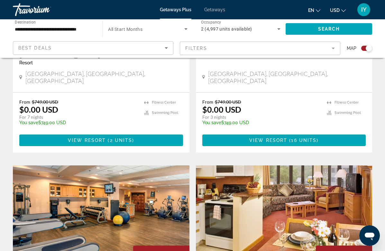 Image resolution: width=385 pixels, height=251 pixels. I want to click on span: 16 units, so click(303, 140).